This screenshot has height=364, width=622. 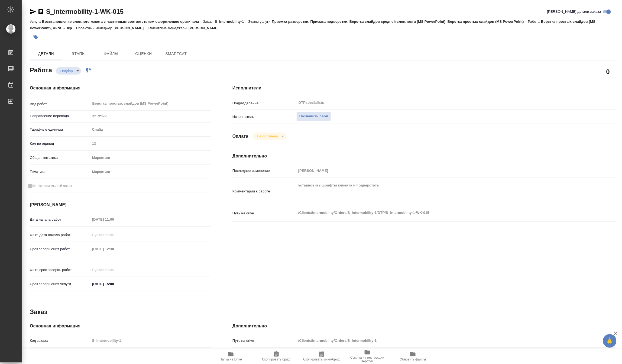 I want to click on p: S_intermobility-1, so click(x=232, y=22).